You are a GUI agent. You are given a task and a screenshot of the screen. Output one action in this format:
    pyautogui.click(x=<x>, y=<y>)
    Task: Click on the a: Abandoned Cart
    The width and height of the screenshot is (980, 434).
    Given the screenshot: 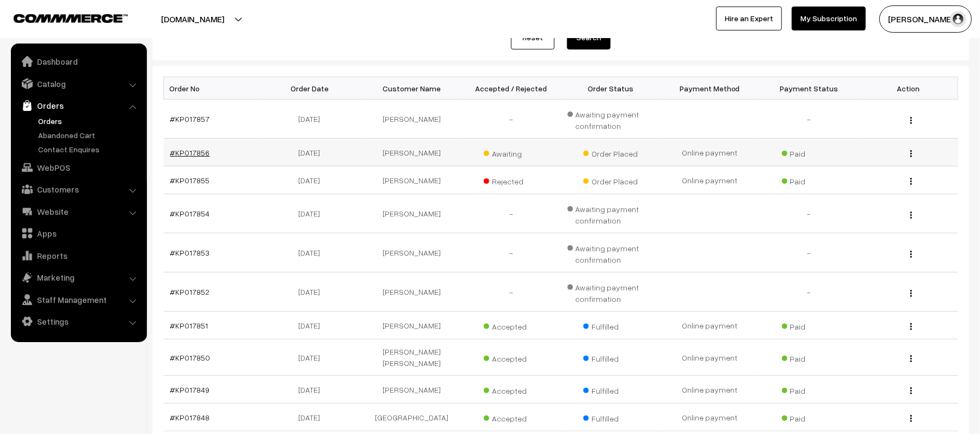 What is the action you would take?
    pyautogui.click(x=89, y=135)
    